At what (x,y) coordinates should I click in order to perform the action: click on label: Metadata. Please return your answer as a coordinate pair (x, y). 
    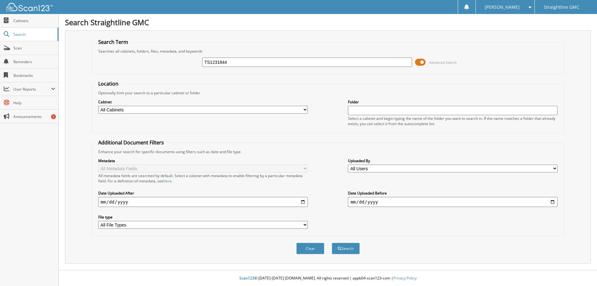
    Looking at the image, I should click on (203, 160).